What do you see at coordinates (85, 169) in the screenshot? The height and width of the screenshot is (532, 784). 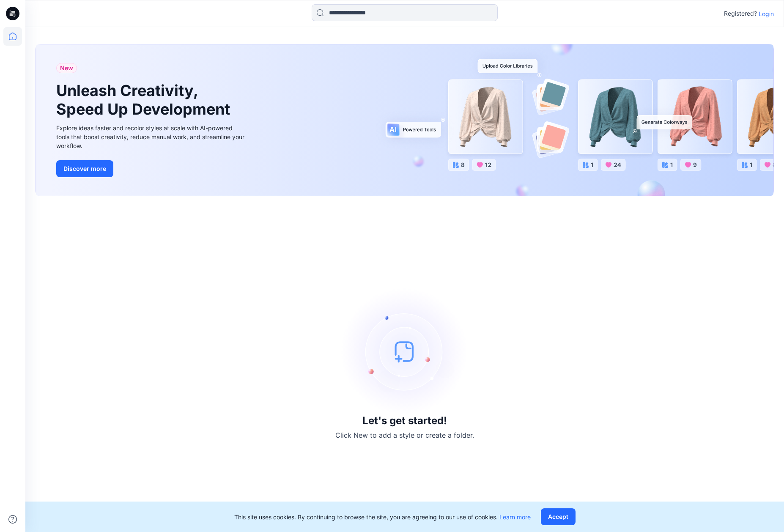 I see `button: Discover more` at bounding box center [85, 169].